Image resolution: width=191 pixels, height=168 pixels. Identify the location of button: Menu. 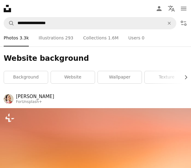
(183, 9).